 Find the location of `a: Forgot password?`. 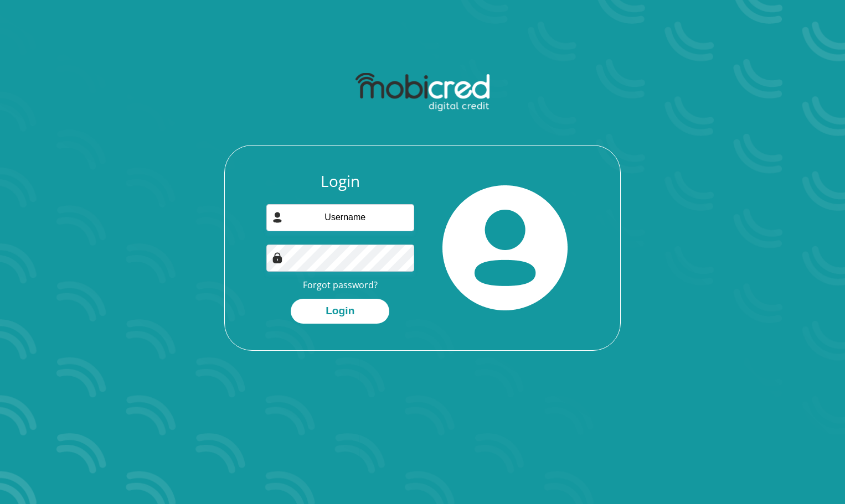

a: Forgot password? is located at coordinates (340, 285).